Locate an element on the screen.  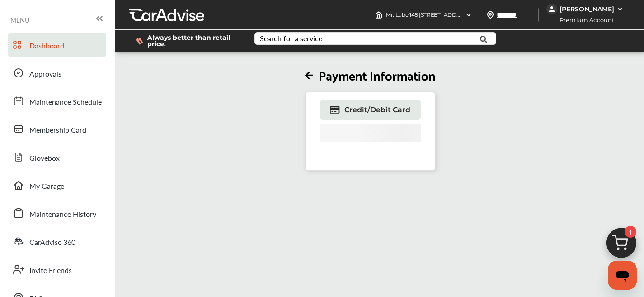
span: My Garage is located at coordinates (47, 186).